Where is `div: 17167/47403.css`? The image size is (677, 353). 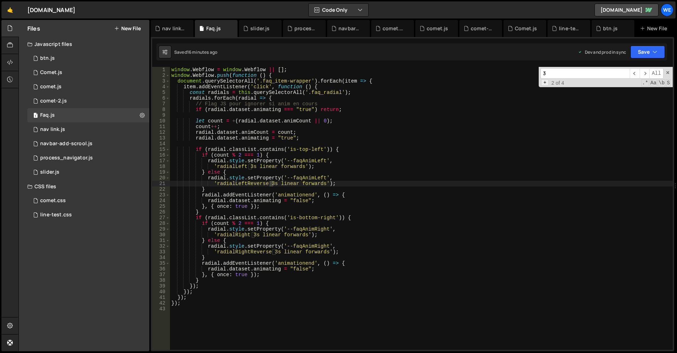
div: 17167/47403.css is located at coordinates (88, 215).